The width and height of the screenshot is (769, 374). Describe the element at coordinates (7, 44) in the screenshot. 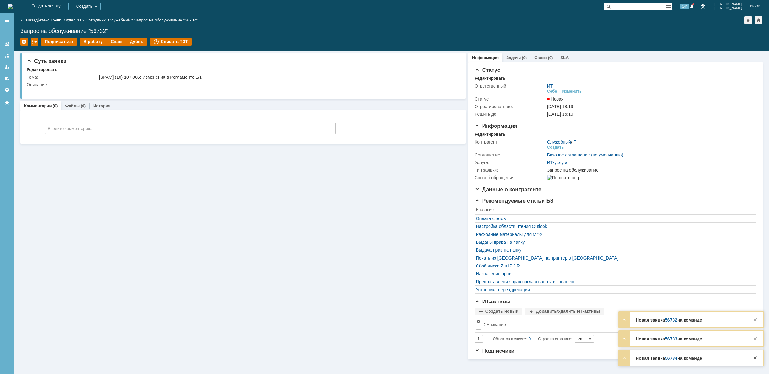

I see `a: Заявки на командах` at that location.